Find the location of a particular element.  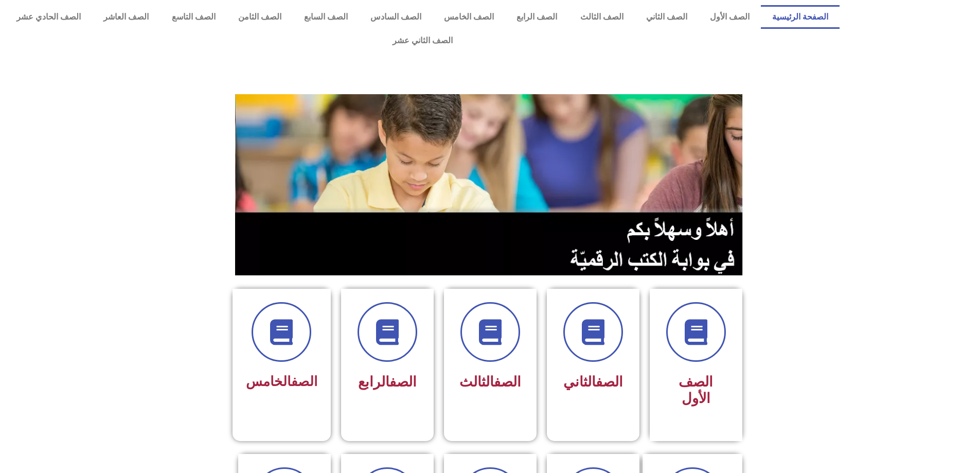

a: الصف الأول is located at coordinates (730, 17).